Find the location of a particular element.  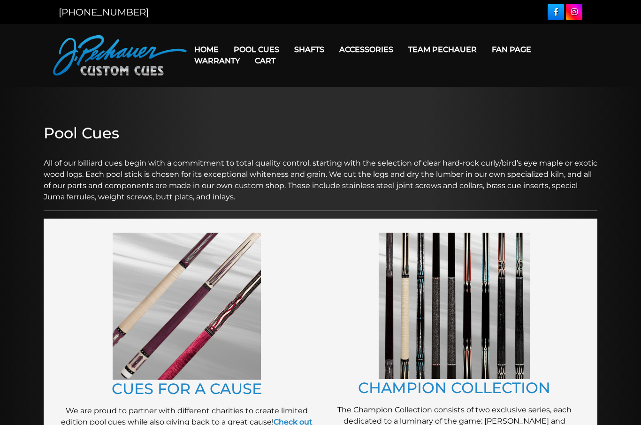

a: Accessories is located at coordinates (366, 49).